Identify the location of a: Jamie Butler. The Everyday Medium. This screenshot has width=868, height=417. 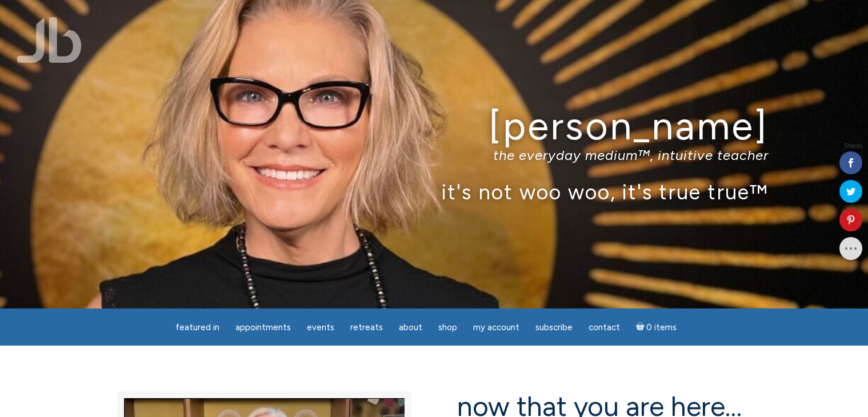
(49, 40).